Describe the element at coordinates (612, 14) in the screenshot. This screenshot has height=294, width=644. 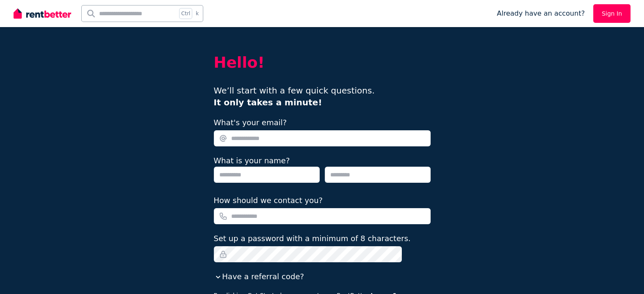
I see `a: Sign In` at that location.